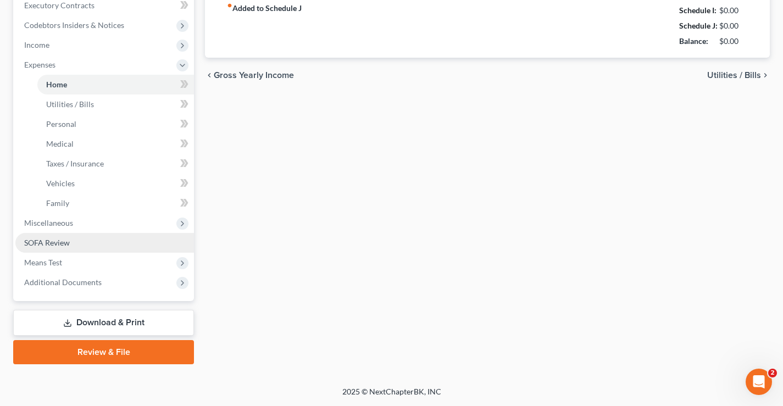 The image size is (783, 406). What do you see at coordinates (103, 323) in the screenshot?
I see `a: Download & Print` at bounding box center [103, 323].